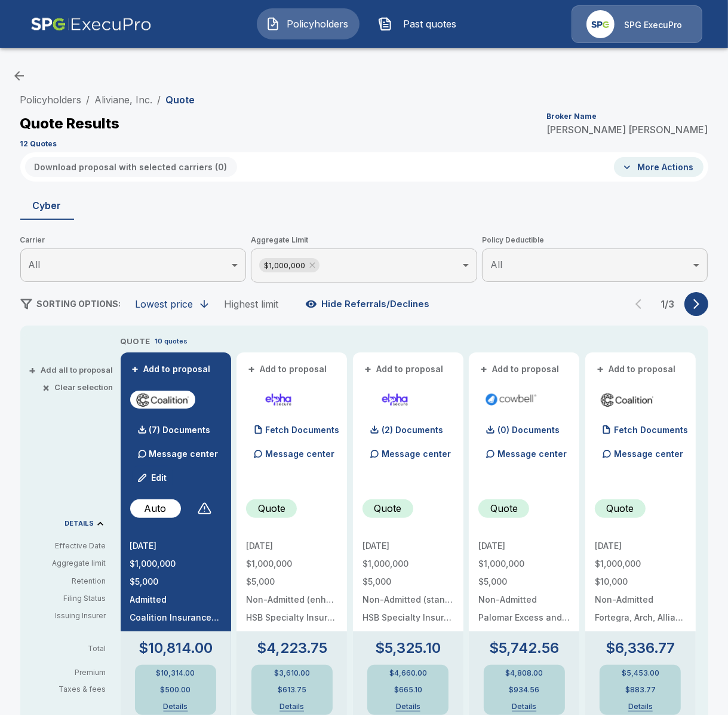 The image size is (728, 715). Describe the element at coordinates (68, 546) in the screenshot. I see `p: Effective Date` at that location.